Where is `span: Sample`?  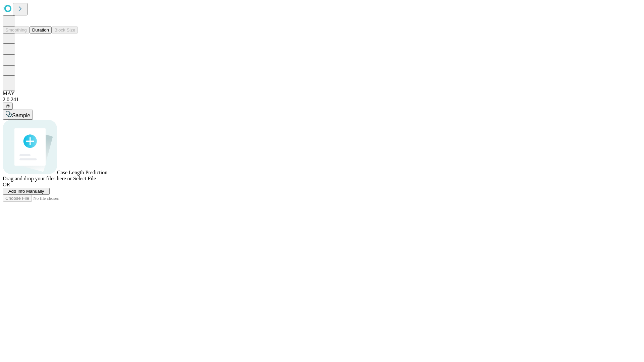 span: Sample is located at coordinates (21, 115).